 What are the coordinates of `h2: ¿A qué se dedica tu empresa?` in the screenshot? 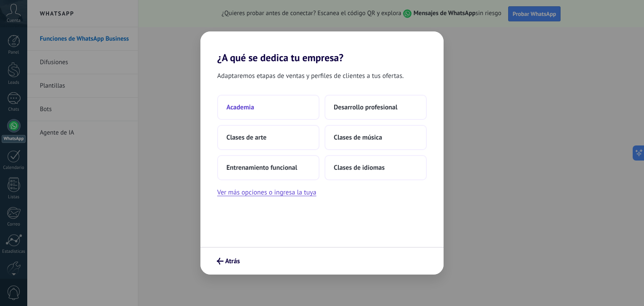 It's located at (322, 48).